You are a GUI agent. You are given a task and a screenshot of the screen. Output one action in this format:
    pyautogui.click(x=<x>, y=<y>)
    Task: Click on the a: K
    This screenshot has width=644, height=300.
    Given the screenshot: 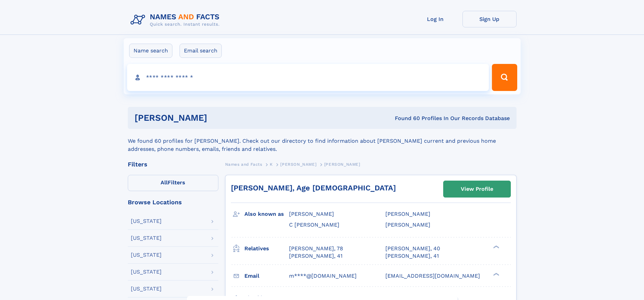 What is the action you would take?
    pyautogui.click(x=271, y=164)
    